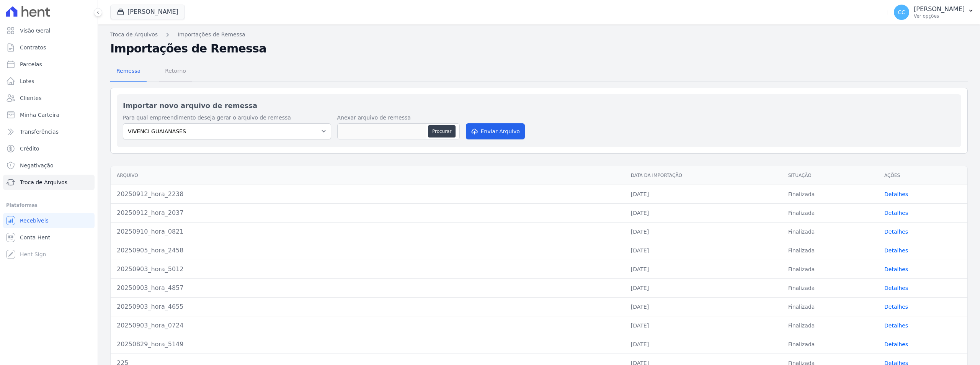  Describe the element at coordinates (227, 117) in the screenshot. I see `label: Para qual empreendimento deseja gerar o arquivo de remessa` at that location.